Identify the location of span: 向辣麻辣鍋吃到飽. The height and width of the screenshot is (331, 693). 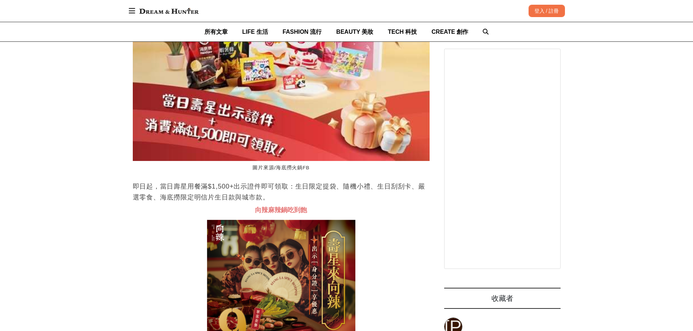
(281, 210).